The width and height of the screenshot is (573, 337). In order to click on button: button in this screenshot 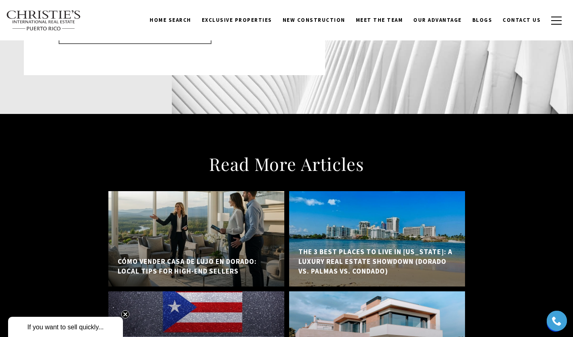, I will do `click(556, 21)`.